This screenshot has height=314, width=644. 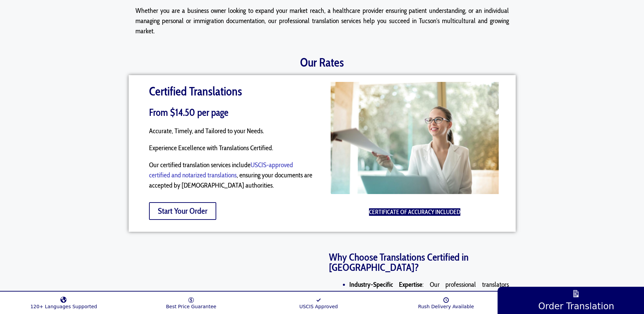 I want to click on span: 120+ Languages Supported, so click(x=63, y=307).